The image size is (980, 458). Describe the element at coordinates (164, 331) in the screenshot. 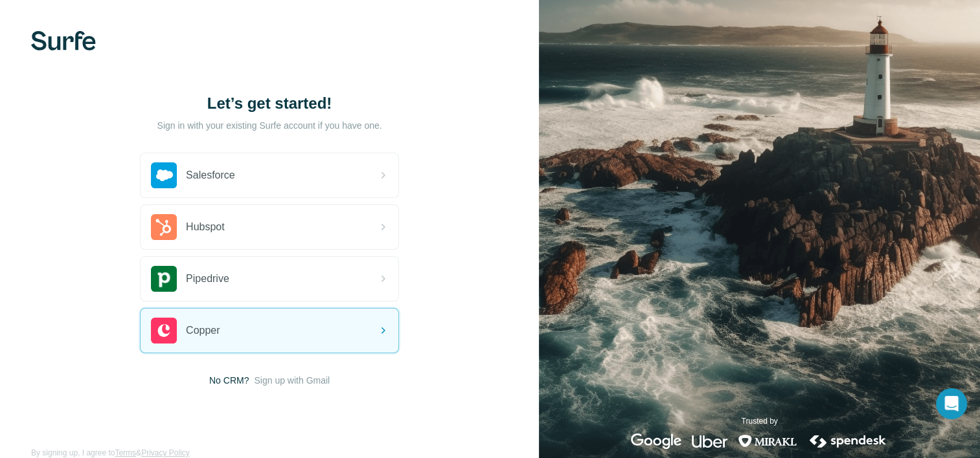

I see `img: copper's logo` at that location.